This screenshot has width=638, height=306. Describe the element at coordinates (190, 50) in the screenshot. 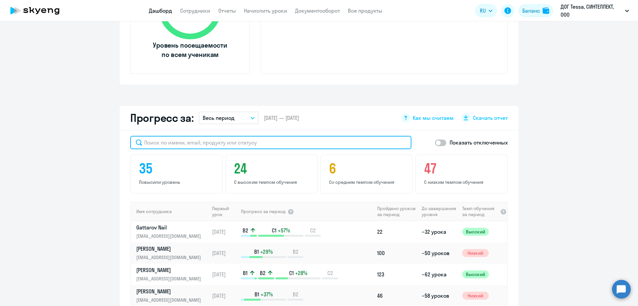

I see `span: Уровень посещаемости по всем ученикам` at that location.